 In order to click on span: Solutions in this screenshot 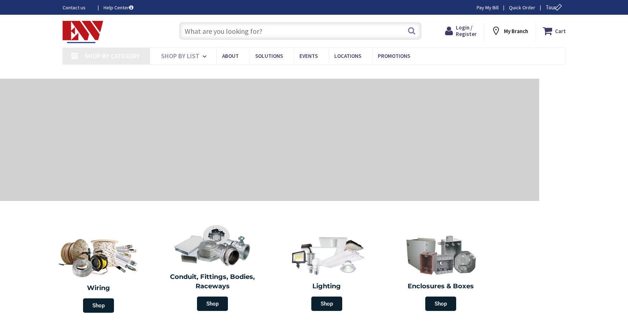, I will do `click(269, 56)`.